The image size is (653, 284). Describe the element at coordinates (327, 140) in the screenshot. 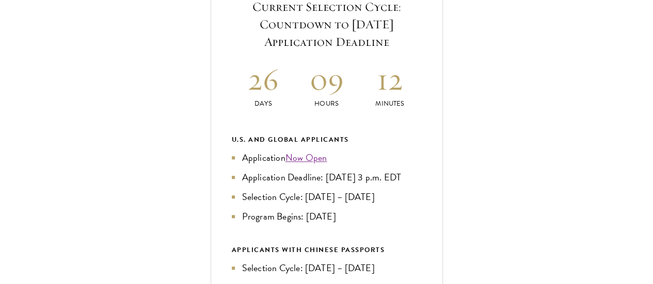

I see `div: U.S. and Global Applicants` at that location.